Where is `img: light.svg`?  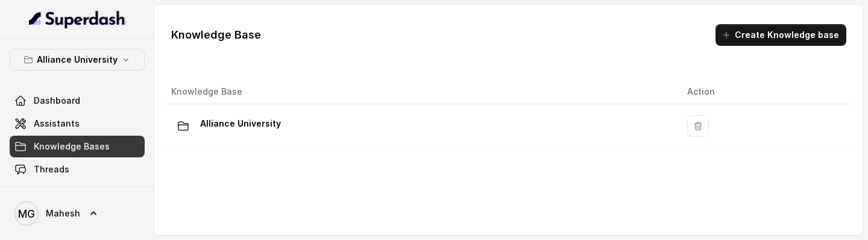
img: light.svg is located at coordinates (77, 19).